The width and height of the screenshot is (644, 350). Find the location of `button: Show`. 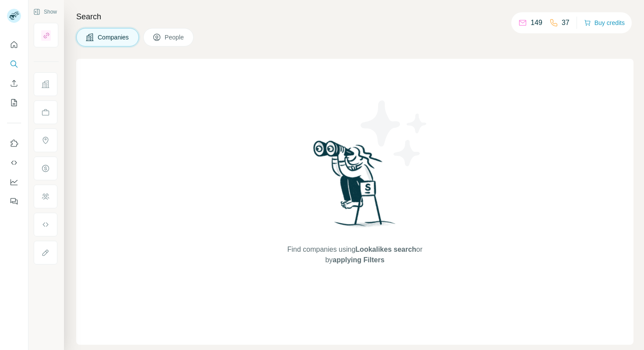

button: Show is located at coordinates (45, 12).